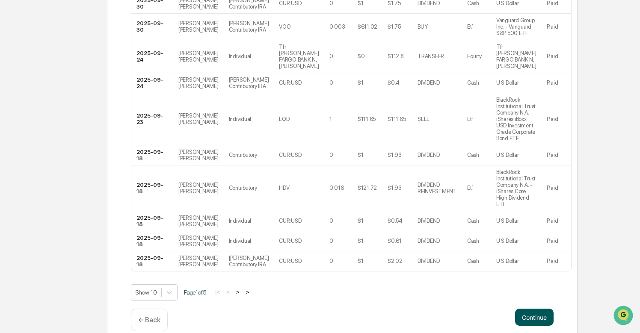 The height and width of the screenshot is (333, 640). What do you see at coordinates (516, 119) in the screenshot?
I see `div: BlackRock Institutional Trust Company N.A. - iShares iBoxx USD Investment Grade Corporate Bond ETF` at bounding box center [516, 119].